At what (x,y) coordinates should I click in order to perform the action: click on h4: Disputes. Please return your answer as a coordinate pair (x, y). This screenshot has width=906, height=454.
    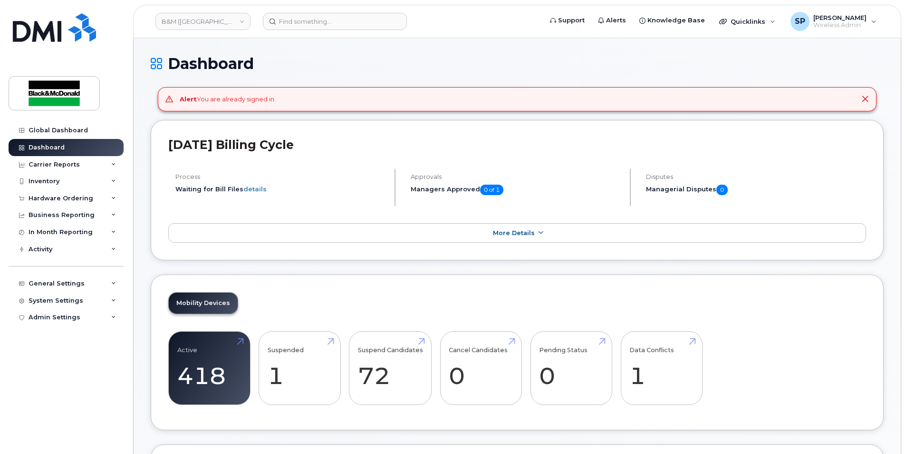
    Looking at the image, I should click on (756, 176).